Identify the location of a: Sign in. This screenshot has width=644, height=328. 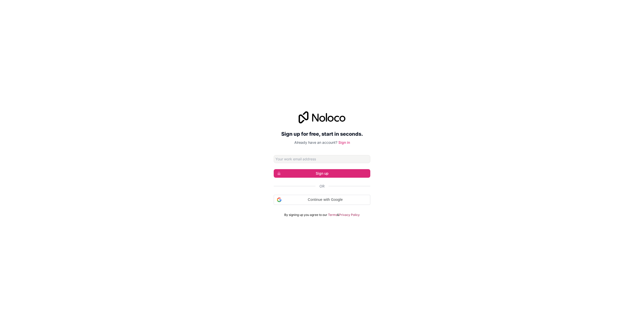
(344, 142).